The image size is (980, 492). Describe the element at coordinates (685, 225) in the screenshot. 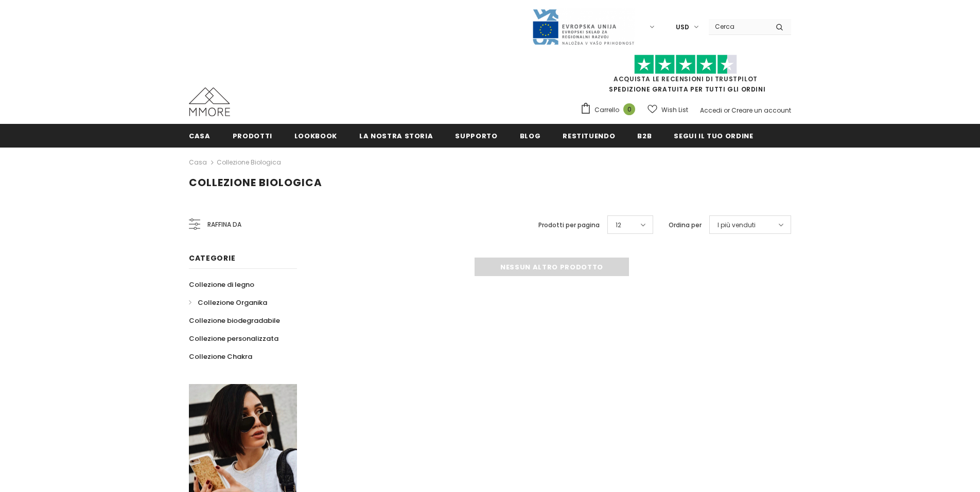

I see `label: Ordina per` at that location.